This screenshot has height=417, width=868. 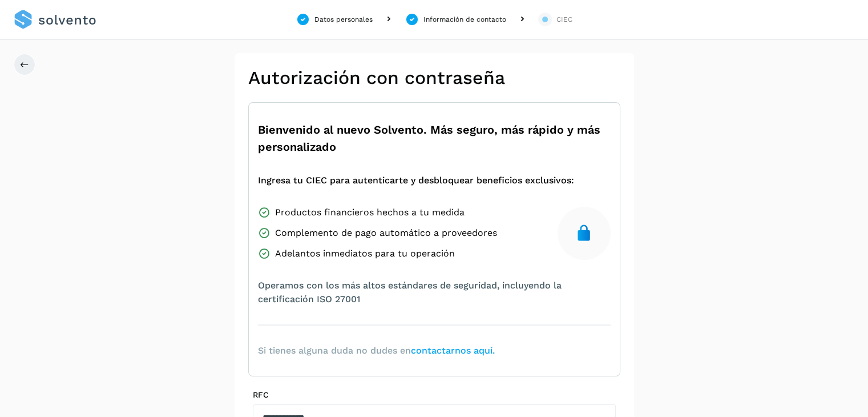 What do you see at coordinates (376, 350) in the screenshot?
I see `span: Si tienes alguna duda no dudes en` at bounding box center [376, 350].